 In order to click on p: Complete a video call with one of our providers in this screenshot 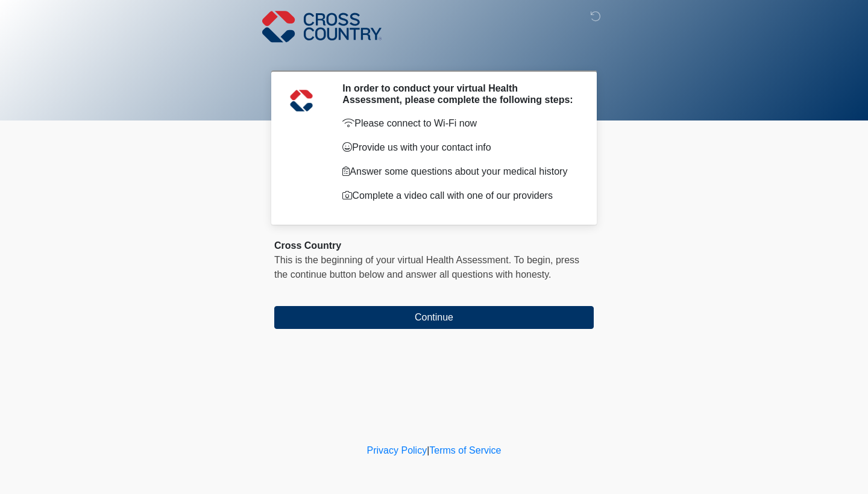, I will do `click(458, 196)`.